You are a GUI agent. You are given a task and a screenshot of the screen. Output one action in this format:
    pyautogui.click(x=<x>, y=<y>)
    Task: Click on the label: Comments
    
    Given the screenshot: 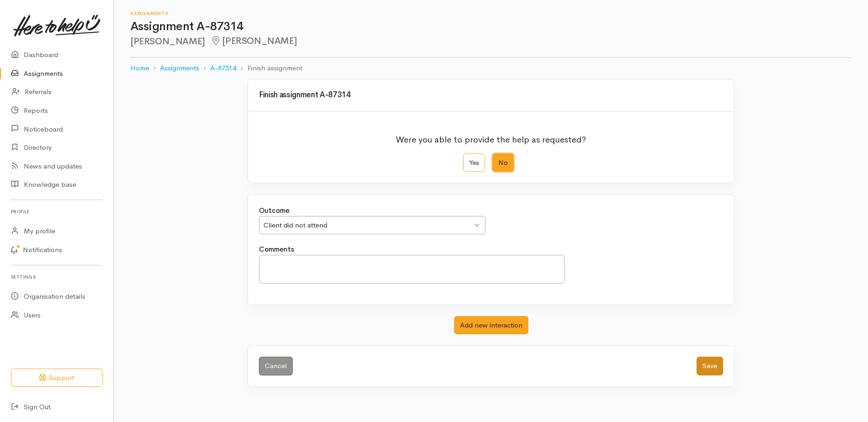 What is the action you would take?
    pyautogui.click(x=276, y=249)
    